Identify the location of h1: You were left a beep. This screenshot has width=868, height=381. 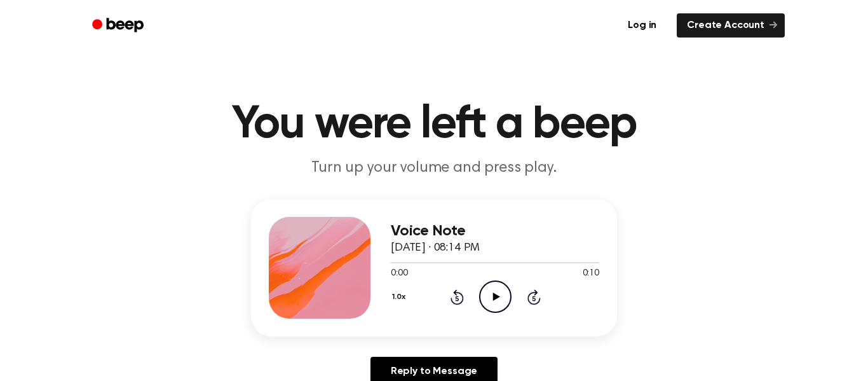
(434, 124).